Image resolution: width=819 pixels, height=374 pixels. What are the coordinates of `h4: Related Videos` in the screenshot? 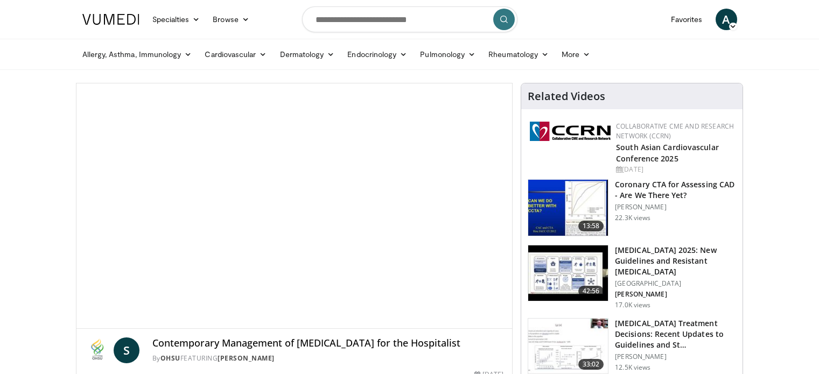 It's located at (567, 96).